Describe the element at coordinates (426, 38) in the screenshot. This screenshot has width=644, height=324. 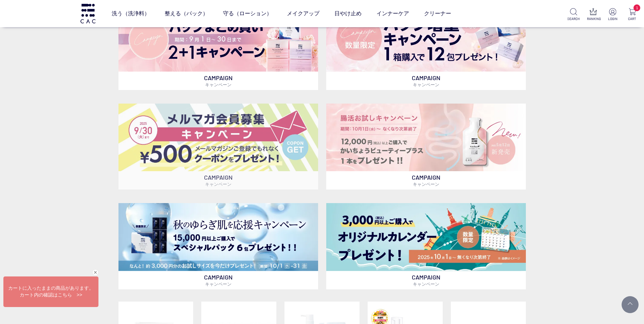
I see `img: パック増量キャンペーン` at that location.